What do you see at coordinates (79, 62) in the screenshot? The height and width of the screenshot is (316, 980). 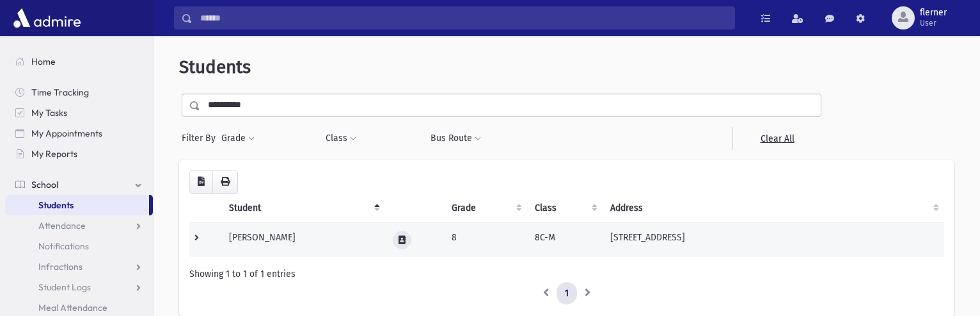 I see `a: Home` at bounding box center [79, 62].